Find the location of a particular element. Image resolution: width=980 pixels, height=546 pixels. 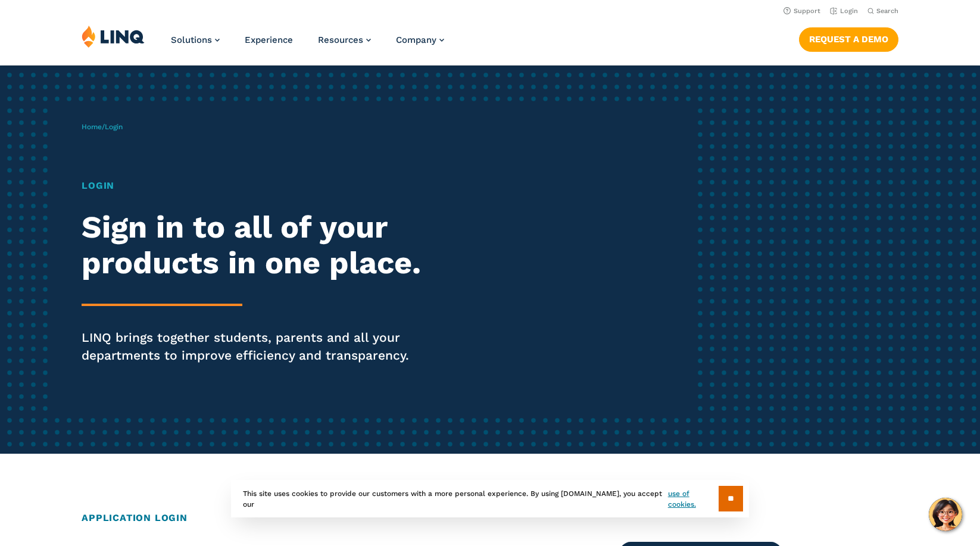

a: Experience is located at coordinates (269, 40).